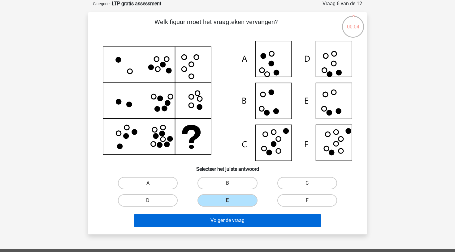 Image resolution: width=455 pixels, height=252 pixels. I want to click on div: 00:04, so click(352, 23).